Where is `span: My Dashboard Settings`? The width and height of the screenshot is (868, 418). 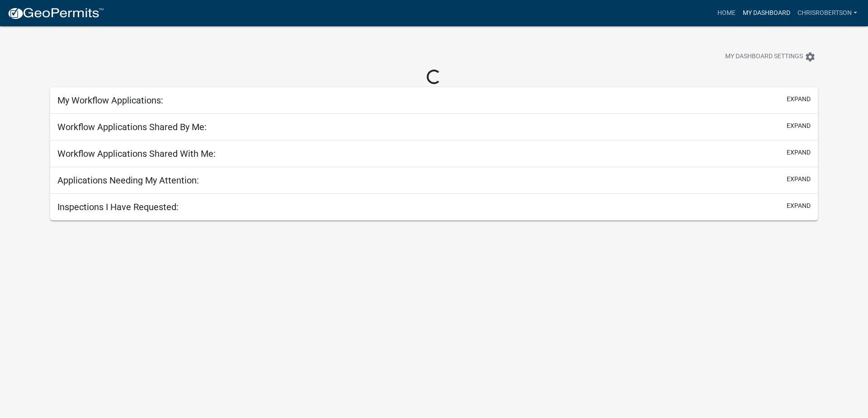 span: My Dashboard Settings is located at coordinates (764, 57).